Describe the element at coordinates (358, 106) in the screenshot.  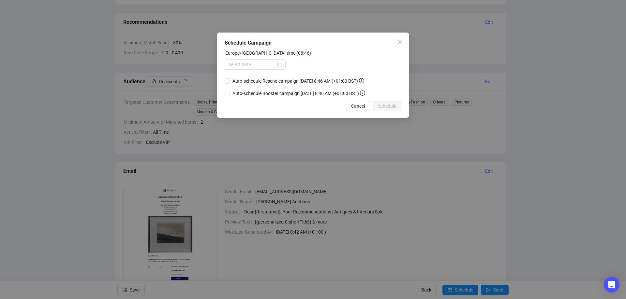
I see `span: Cancel` at that location.